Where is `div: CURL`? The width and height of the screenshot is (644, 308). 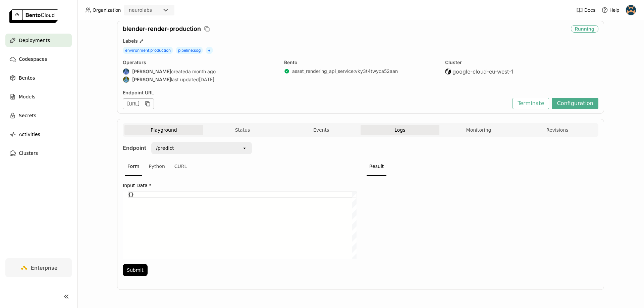 div: CURL is located at coordinates (181, 166).